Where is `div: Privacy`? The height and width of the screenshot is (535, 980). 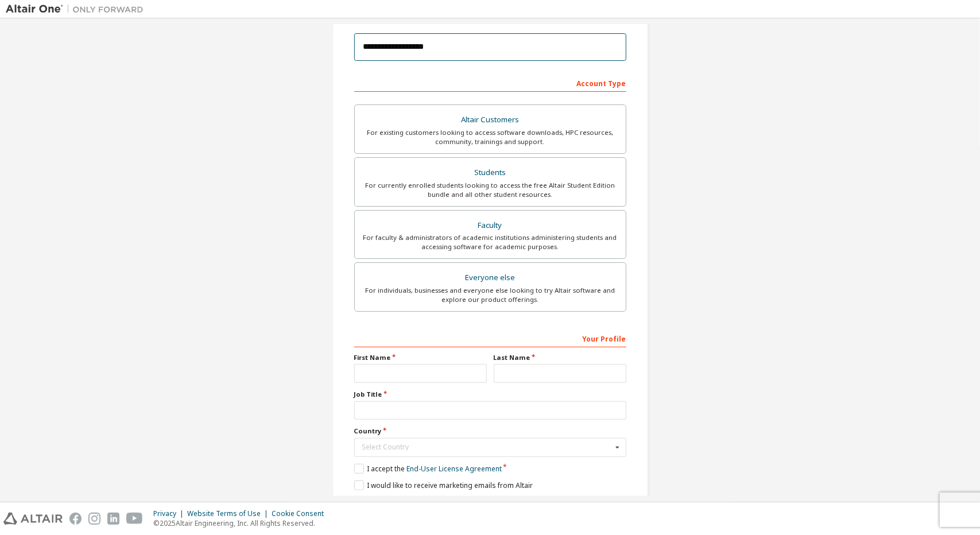 div: Privacy is located at coordinates (170, 514).